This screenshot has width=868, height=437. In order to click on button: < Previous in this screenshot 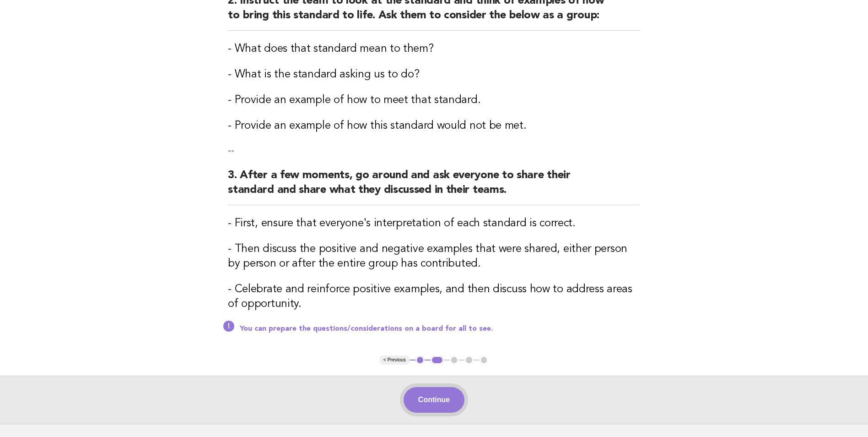, I will do `click(394, 360)`.